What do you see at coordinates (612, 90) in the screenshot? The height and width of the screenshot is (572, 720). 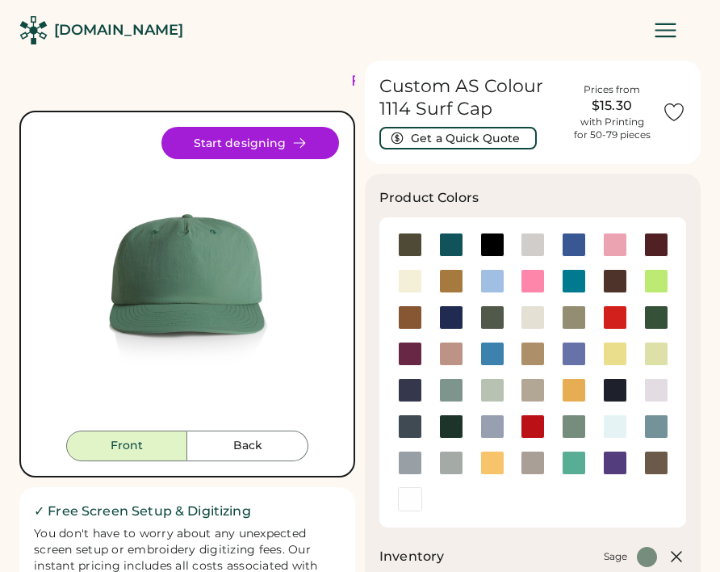 I see `div: Prices from` at bounding box center [612, 90].